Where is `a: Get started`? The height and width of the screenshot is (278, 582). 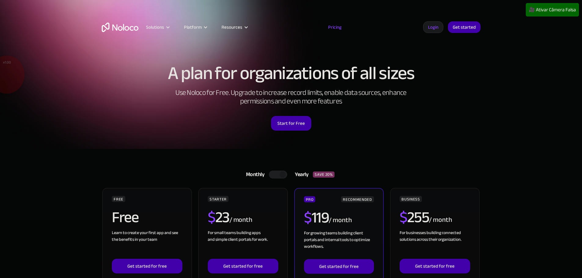 a: Get started is located at coordinates (464, 27).